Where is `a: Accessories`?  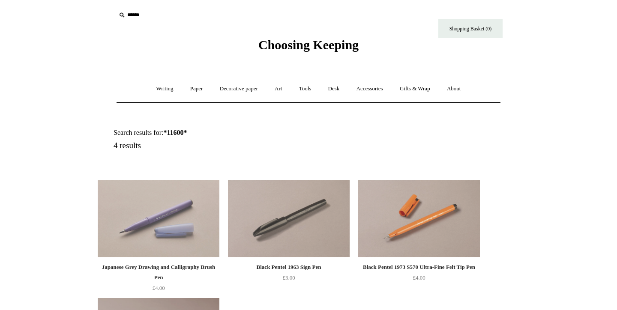
a: Accessories is located at coordinates (370, 89).